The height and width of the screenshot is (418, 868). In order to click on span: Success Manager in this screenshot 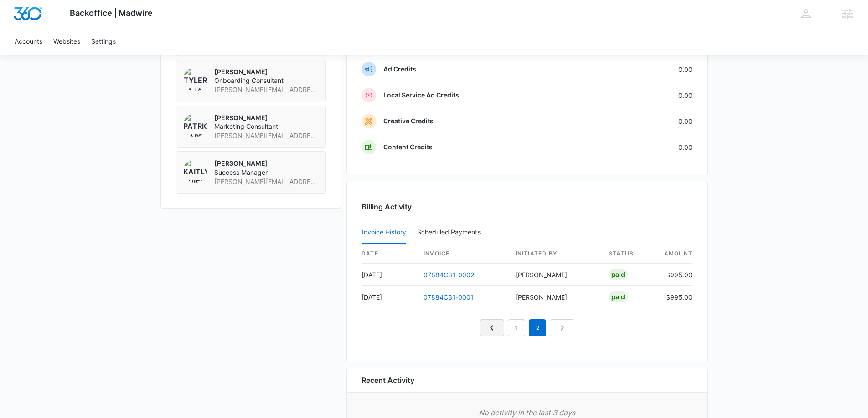, I will do `click(266, 173)`.